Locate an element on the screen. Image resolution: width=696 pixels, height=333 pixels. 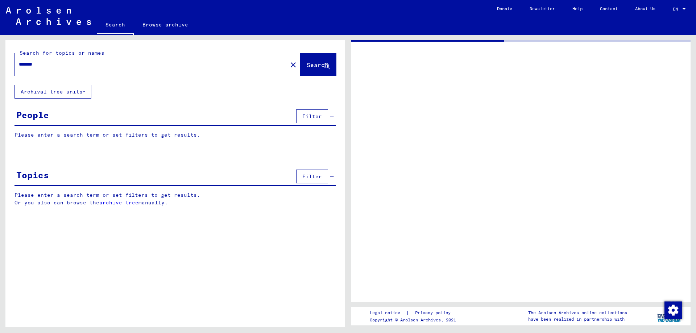
button: Archival tree units is located at coordinates (53, 92).